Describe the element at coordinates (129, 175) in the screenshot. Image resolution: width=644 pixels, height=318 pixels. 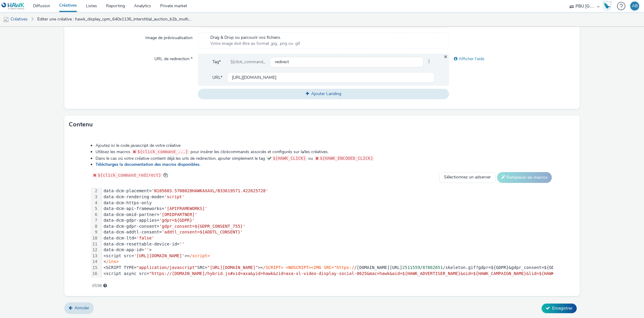
I see `span: ${click_command_redirect}` at that location.